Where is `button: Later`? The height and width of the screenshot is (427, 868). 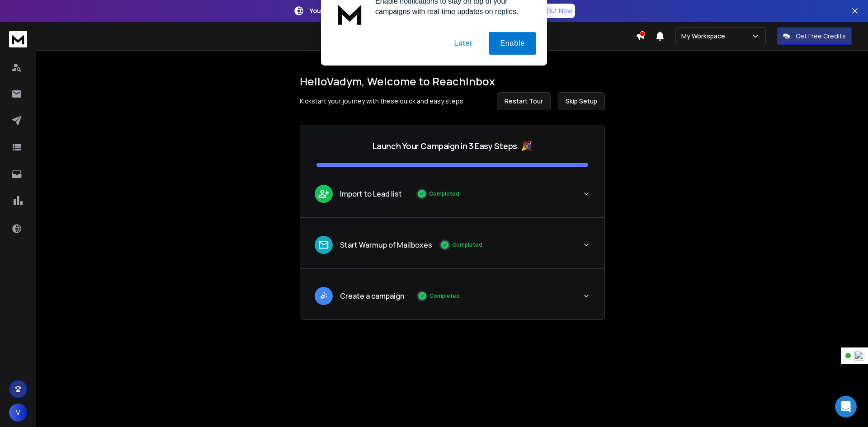
button: Later is located at coordinates (463, 58).